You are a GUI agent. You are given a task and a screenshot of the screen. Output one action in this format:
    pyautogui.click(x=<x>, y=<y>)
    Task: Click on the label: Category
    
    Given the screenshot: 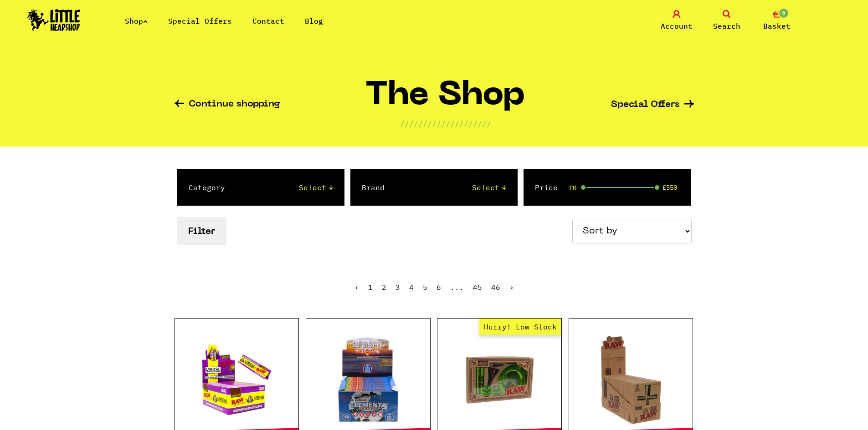 What is the action you would take?
    pyautogui.click(x=207, y=188)
    